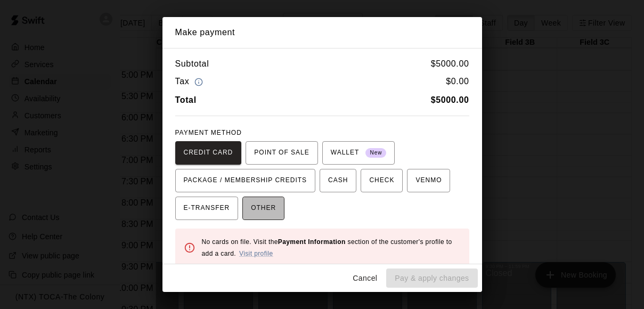 The width and height of the screenshot is (644, 309). I want to click on h6: Subtotal, so click(193, 64).